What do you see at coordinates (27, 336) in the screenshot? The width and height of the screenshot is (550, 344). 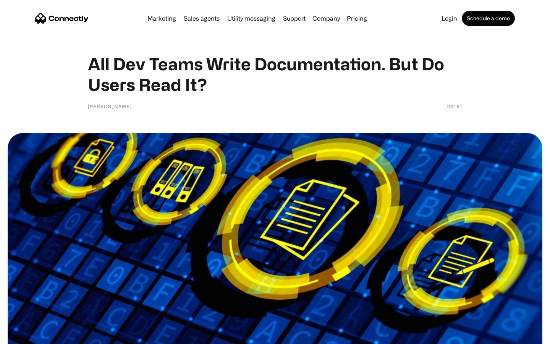 I see `aside: Language selected: English` at bounding box center [27, 336].